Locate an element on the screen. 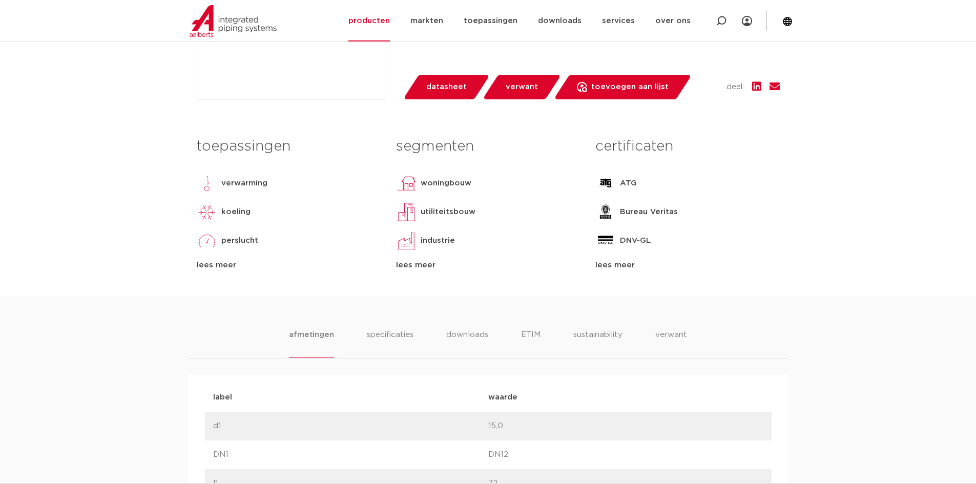 The image size is (976, 484). img: DNV-GL is located at coordinates (605, 241).